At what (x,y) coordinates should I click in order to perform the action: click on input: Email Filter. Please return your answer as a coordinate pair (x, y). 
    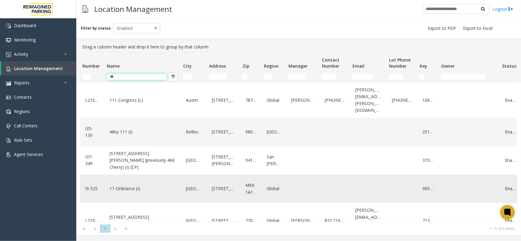
    Looking at the image, I should click on (362, 77).